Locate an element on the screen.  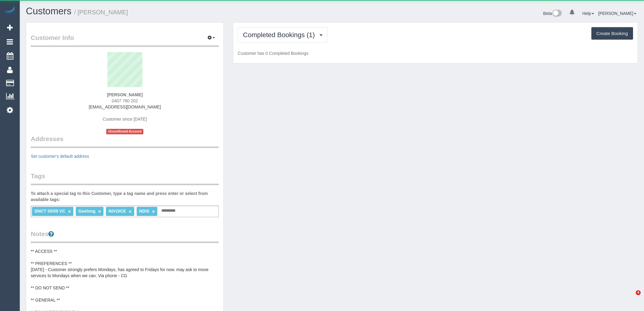
img: New interface is located at coordinates (557, 14).